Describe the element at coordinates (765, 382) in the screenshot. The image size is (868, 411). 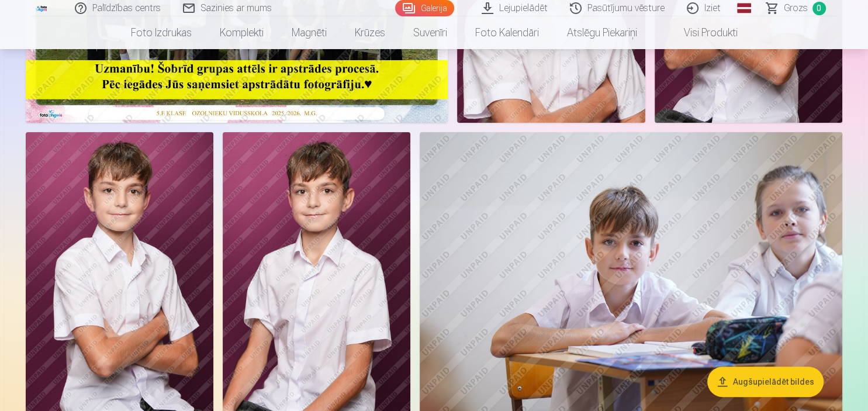
I see `button: Augšupielādēt bildes` at that location.